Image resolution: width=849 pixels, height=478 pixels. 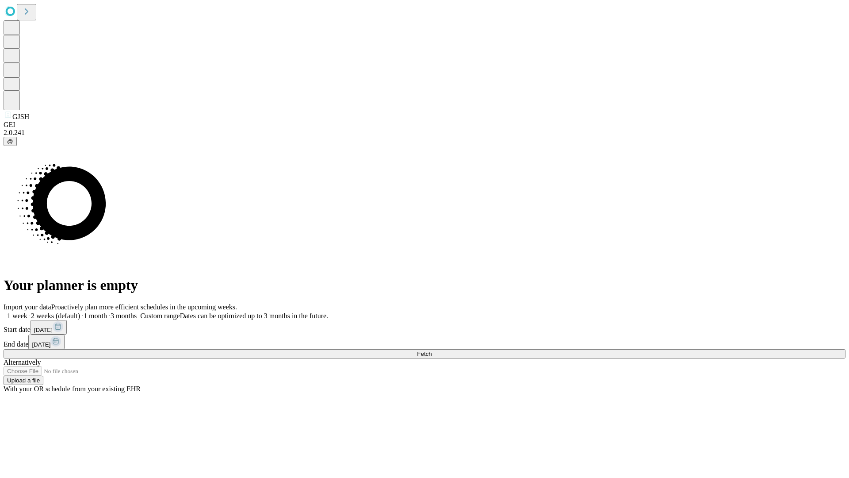 I want to click on h1: Your planner is empty, so click(x=425, y=285).